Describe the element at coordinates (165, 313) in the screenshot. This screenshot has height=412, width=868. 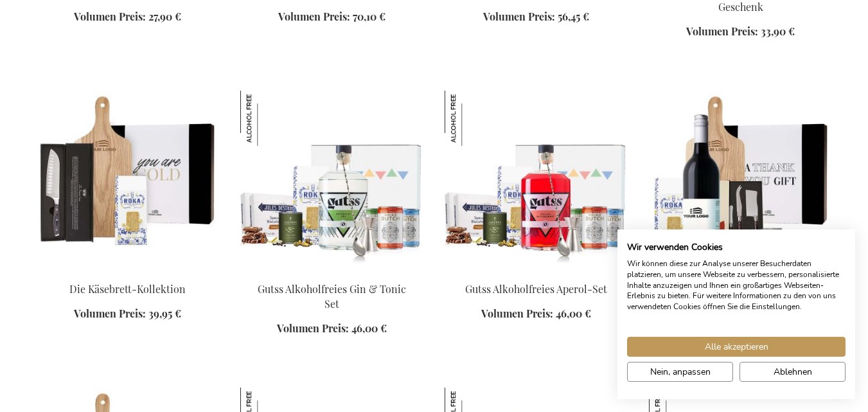
I see `span: 39,95 €` at that location.